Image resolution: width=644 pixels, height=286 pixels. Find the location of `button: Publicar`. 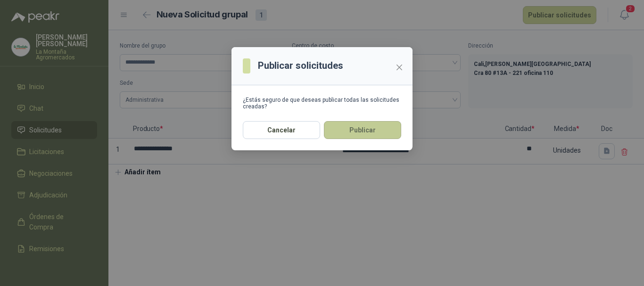

button: Publicar is located at coordinates (362, 130).